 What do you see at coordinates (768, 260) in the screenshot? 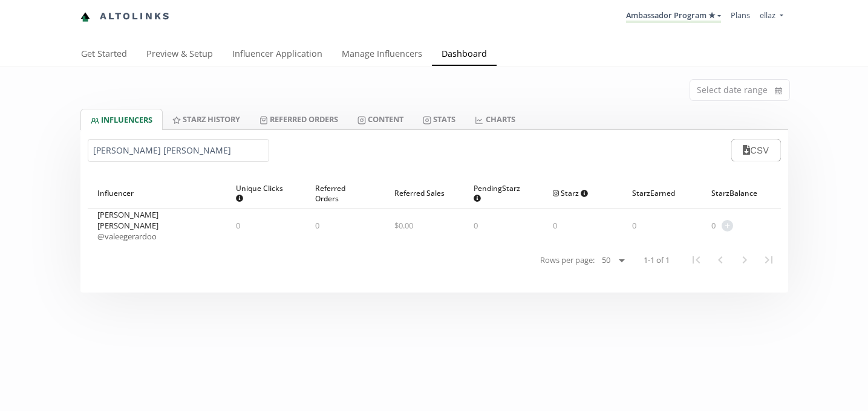
I see `button: Last Page` at bounding box center [768, 260].